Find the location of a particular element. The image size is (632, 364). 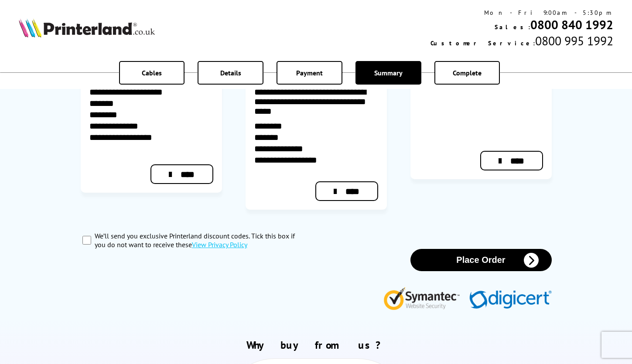

h2: Why buy from us? is located at coordinates (316, 345).